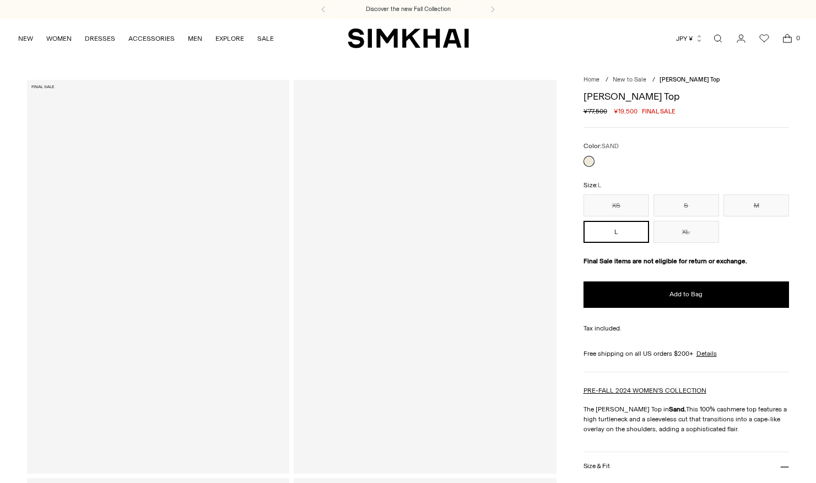  I want to click on button: XS, so click(616, 205).